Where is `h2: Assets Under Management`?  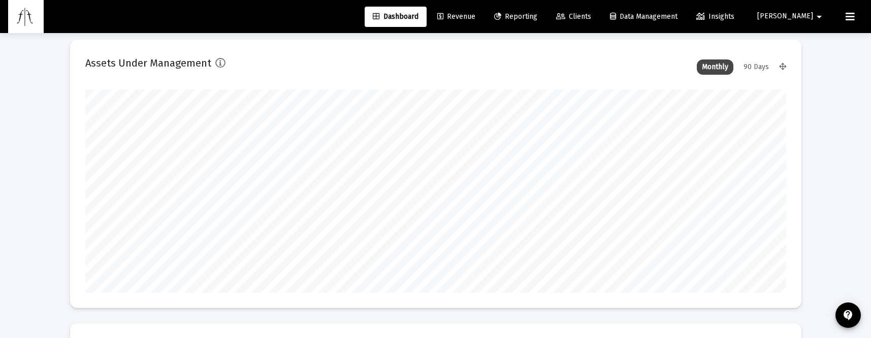
h2: Assets Under Management is located at coordinates (148, 63).